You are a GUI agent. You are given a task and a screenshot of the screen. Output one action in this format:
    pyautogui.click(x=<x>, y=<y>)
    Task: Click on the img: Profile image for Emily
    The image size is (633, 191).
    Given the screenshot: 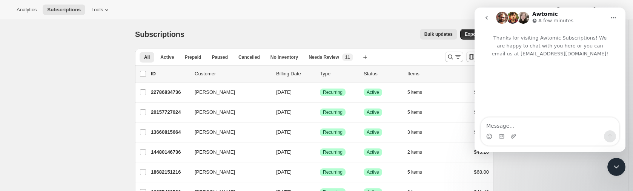 What is the action you would take?
    pyautogui.click(x=49, y=10)
    